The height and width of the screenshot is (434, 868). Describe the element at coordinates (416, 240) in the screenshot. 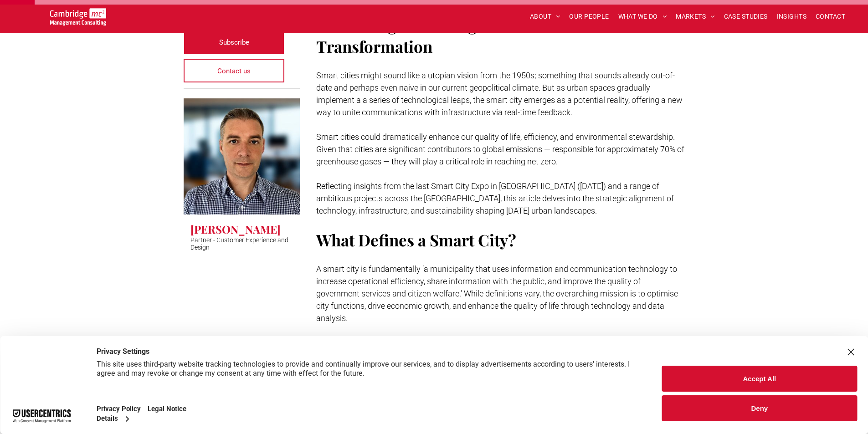

I see `span: What Defines a Smart City?` at that location.